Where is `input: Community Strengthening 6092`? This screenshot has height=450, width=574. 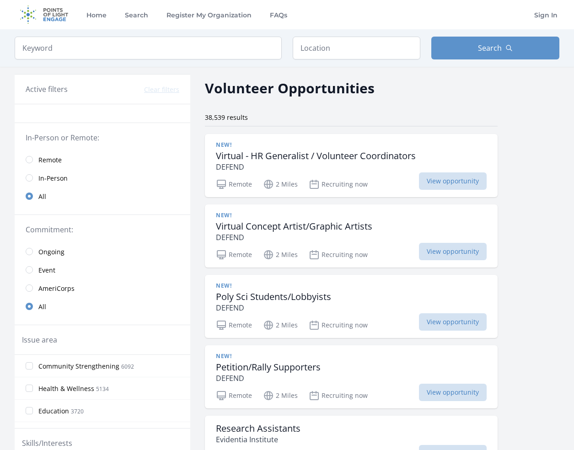
input: Community Strengthening 6092 is located at coordinates (29, 366).